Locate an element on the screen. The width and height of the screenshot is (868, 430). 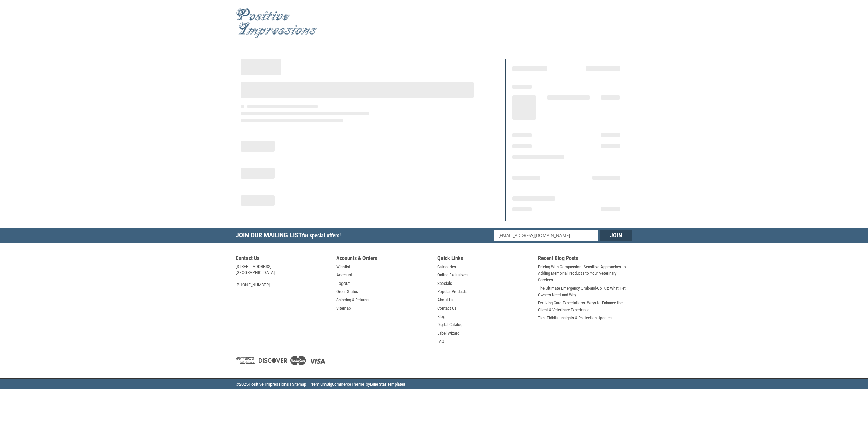
input: Join is located at coordinates (616, 236).